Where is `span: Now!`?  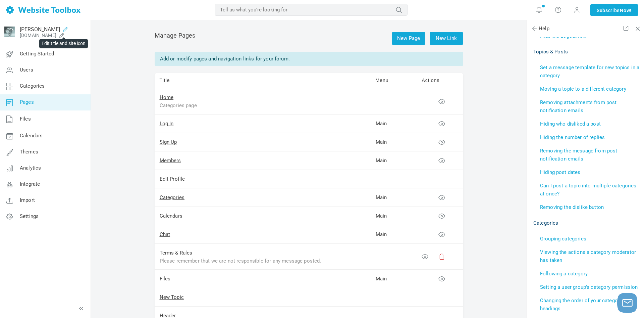 span: Now! is located at coordinates (625, 10).